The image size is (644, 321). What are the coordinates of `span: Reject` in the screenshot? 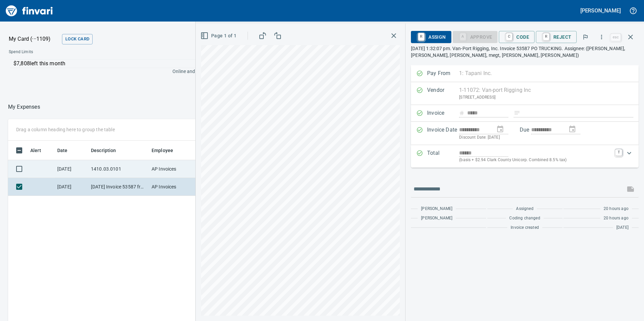 It's located at (556, 37).